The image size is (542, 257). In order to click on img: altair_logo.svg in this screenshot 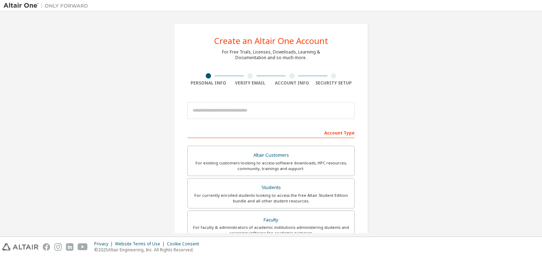, I will do `click(20, 247)`.